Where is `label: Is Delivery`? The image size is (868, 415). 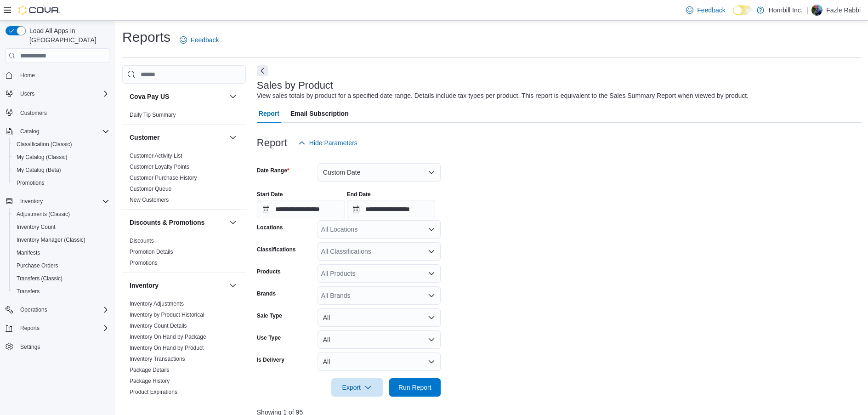 label: Is Delivery is located at coordinates (270, 360).